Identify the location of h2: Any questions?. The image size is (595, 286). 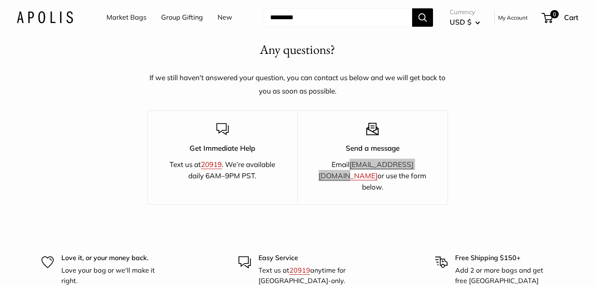
(297, 49).